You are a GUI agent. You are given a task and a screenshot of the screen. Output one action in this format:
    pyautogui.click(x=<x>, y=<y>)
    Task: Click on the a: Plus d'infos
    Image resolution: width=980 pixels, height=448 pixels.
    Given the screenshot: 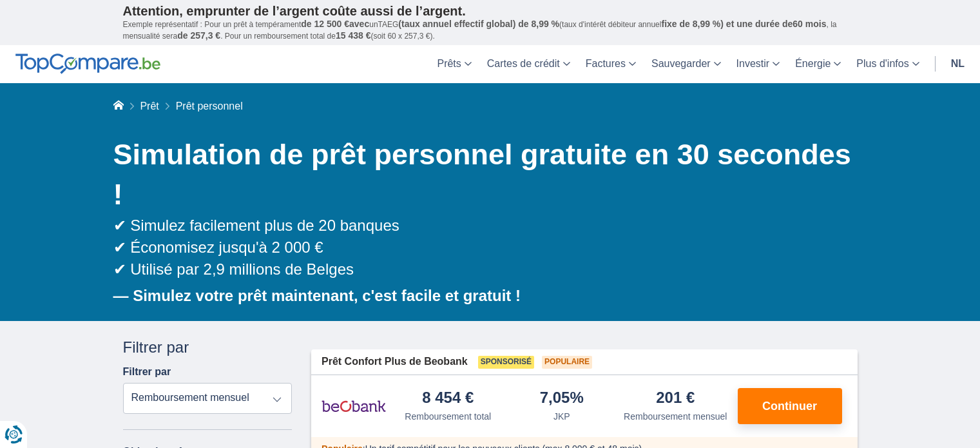 What is the action you would take?
    pyautogui.click(x=888, y=64)
    